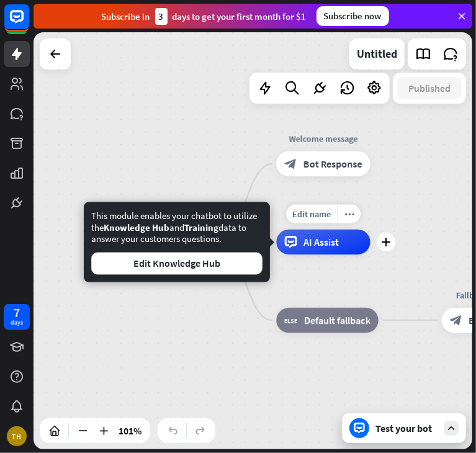 The image size is (476, 453). What do you see at coordinates (16, 313) in the screenshot?
I see `div: 7` at bounding box center [16, 313].